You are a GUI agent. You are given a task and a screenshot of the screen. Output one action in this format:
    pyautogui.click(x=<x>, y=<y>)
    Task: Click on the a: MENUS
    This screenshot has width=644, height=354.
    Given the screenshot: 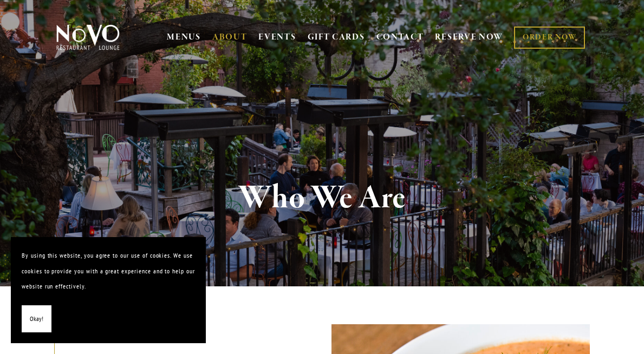 What is the action you would take?
    pyautogui.click(x=183, y=38)
    